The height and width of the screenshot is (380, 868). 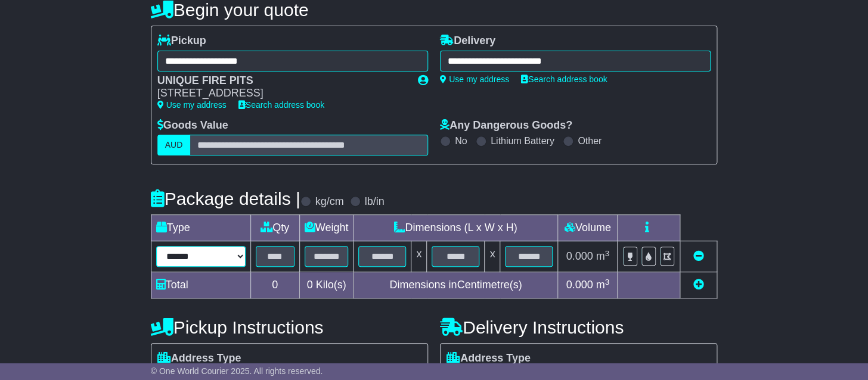 I want to click on label: Other, so click(x=590, y=141).